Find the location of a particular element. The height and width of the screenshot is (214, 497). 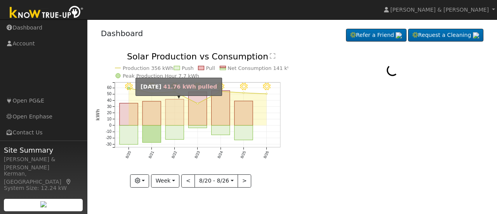

img: Know True-Up is located at coordinates (47, 13).